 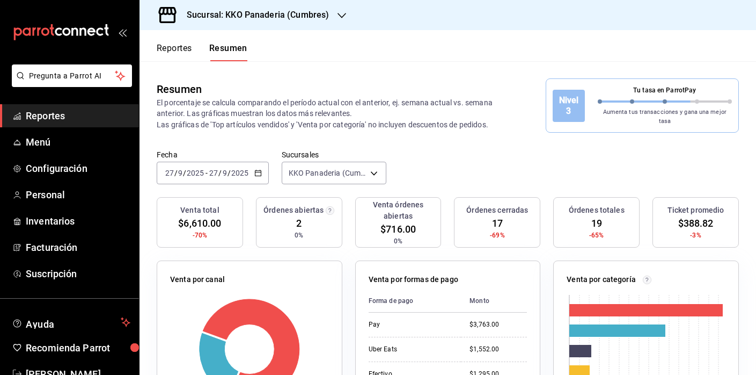 What do you see at coordinates (78, 115) in the screenshot?
I see `span: Reportes` at bounding box center [78, 115].